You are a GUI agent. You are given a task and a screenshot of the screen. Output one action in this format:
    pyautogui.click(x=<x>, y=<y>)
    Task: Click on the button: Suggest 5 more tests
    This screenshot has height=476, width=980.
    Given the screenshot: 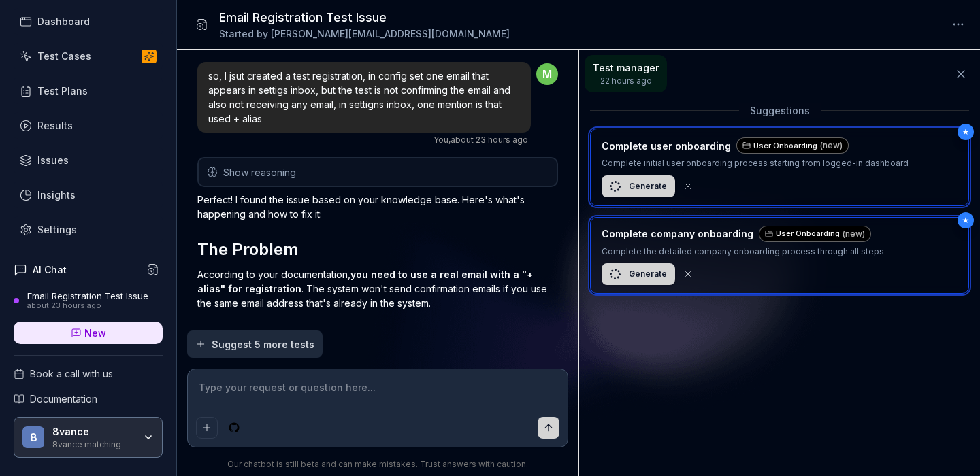 What is the action you would take?
    pyautogui.click(x=255, y=344)
    